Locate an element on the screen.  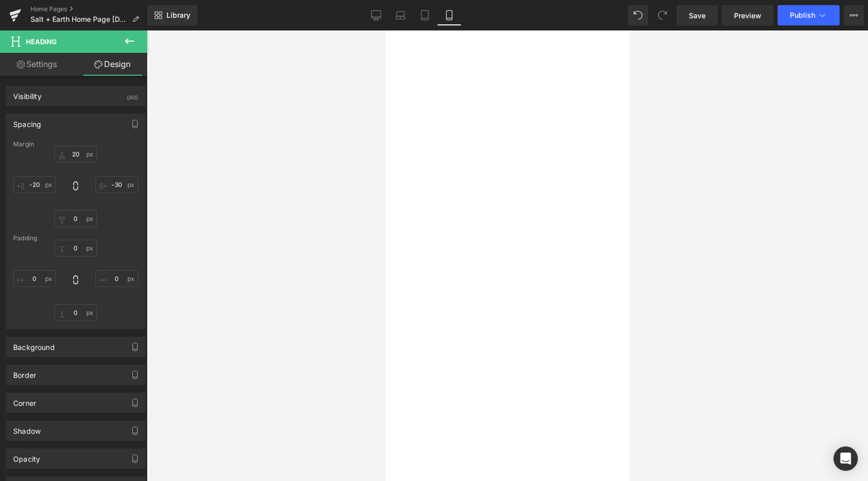
a: Tablet is located at coordinates (425, 15).